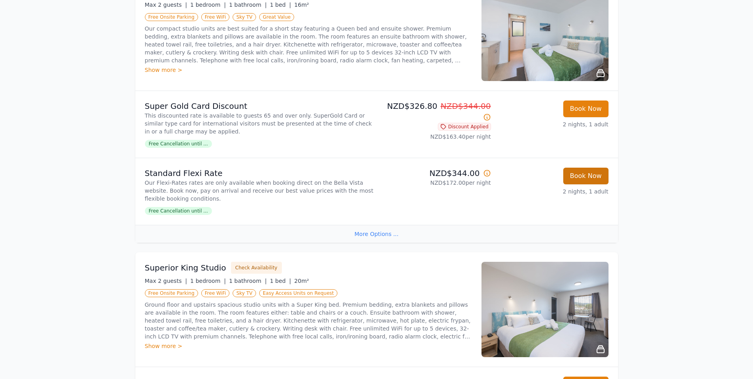 The image size is (753, 379). What do you see at coordinates (308, 320) in the screenshot?
I see `p: Ground floor and upstairs spacious studio units with a Super King bed. Premium bedding, extra bla...` at bounding box center [308, 320].